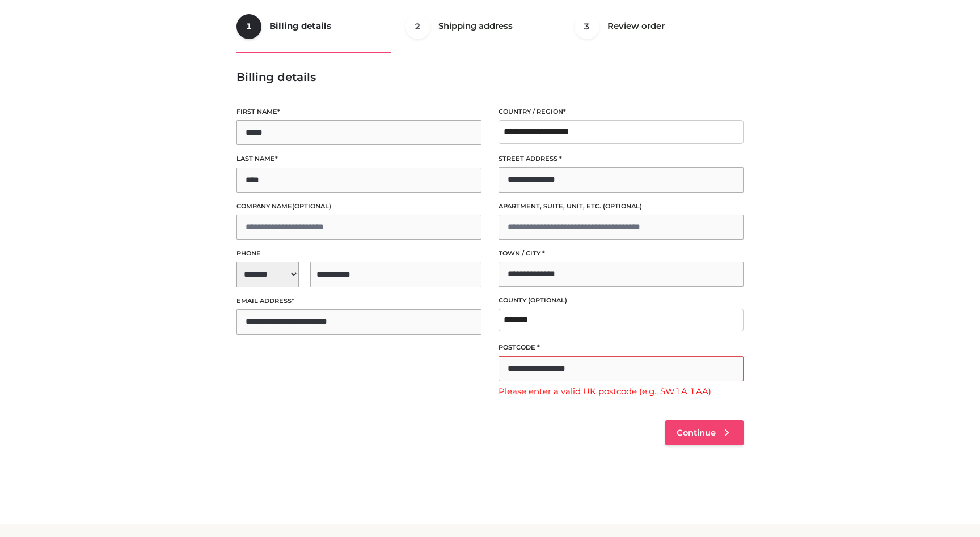 This screenshot has height=537, width=980. Describe the element at coordinates (696, 433) in the screenshot. I see `span: Continue` at that location.